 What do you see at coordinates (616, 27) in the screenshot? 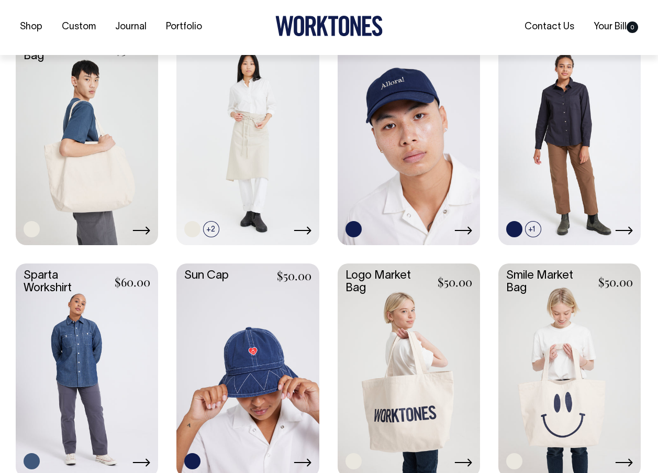
I see `a: Your Bill0` at bounding box center [616, 27].